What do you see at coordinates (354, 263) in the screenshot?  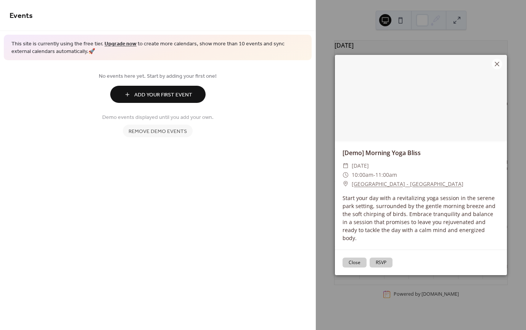 I see `button: Close` at bounding box center [354, 263].